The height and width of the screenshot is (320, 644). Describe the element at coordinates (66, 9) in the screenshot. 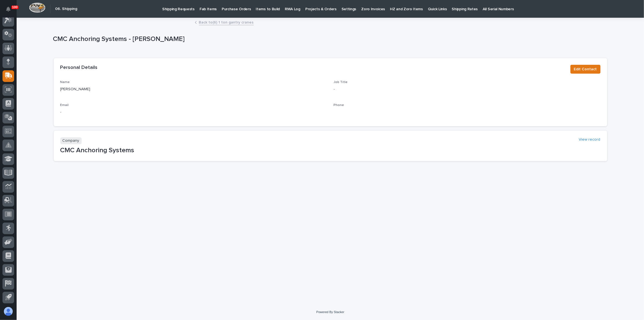

I see `h2: 06. Shipping` at that location.